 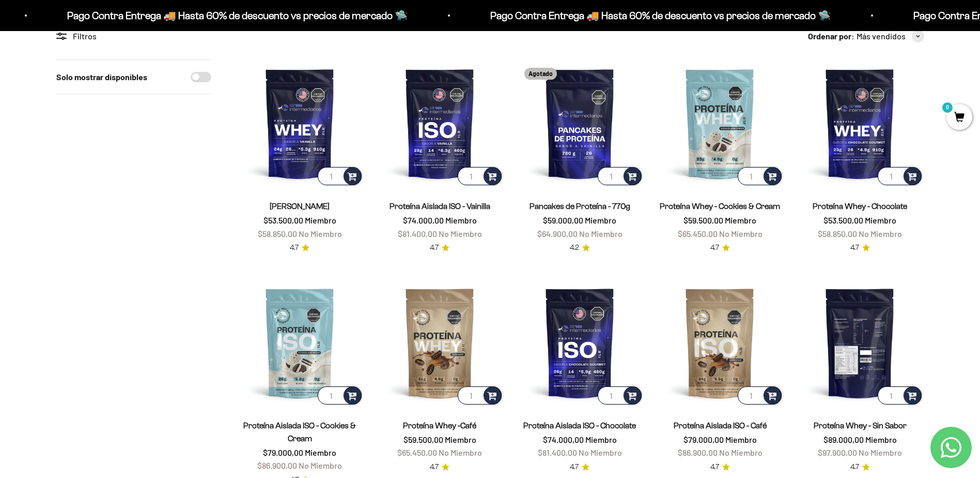 I want to click on span: Ordenar por:, so click(x=831, y=36).